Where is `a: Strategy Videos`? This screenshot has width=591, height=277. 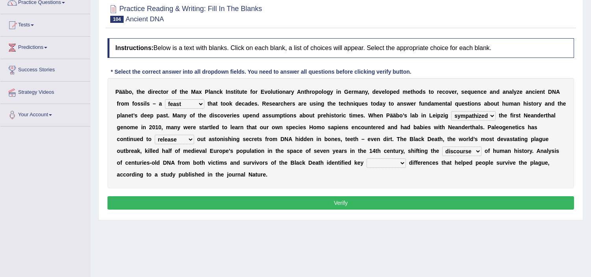 a: Strategy Videos is located at coordinates (45, 91).